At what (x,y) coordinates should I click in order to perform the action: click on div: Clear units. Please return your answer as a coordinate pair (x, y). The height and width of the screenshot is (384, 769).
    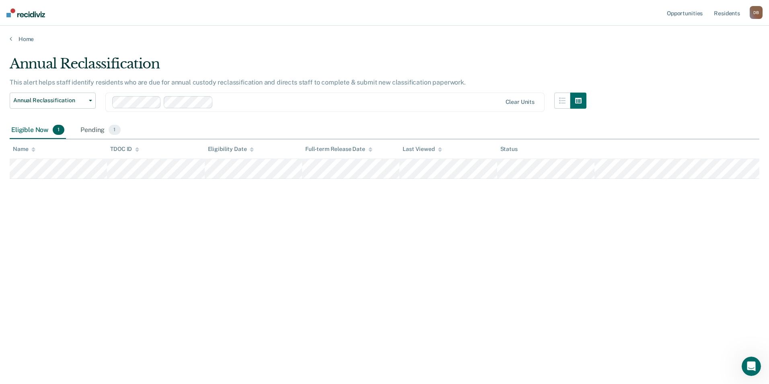
    Looking at the image, I should click on (520, 102).